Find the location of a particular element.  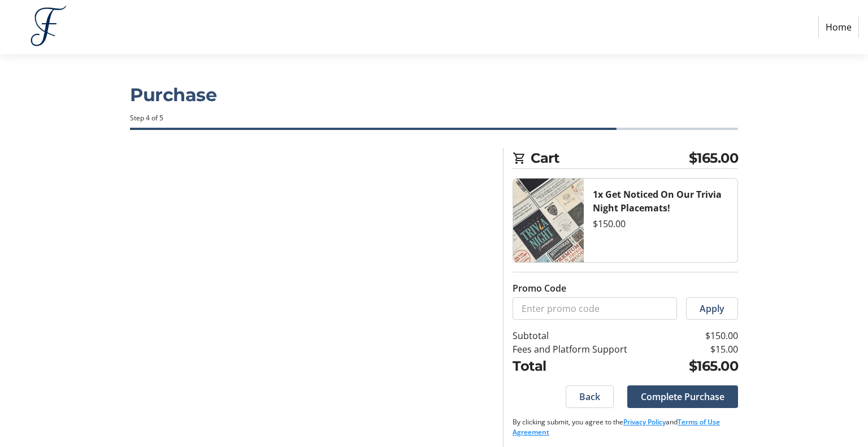

img: Fontbonne, The Early College of Boston's Logo is located at coordinates (49, 27).